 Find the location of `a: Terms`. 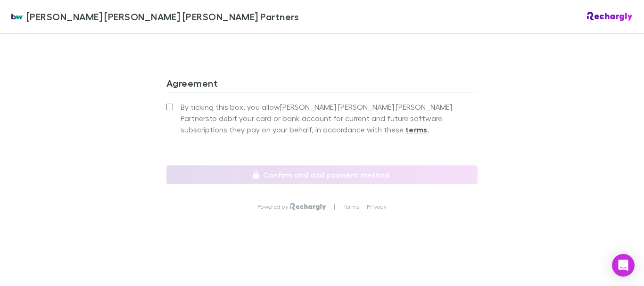

a: Terms is located at coordinates (351, 207).